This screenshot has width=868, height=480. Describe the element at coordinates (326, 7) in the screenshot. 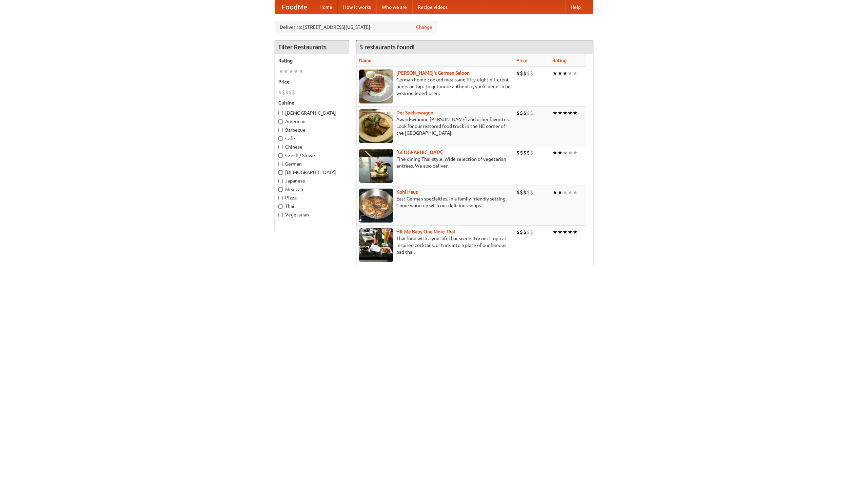

I see `a: Home` at that location.